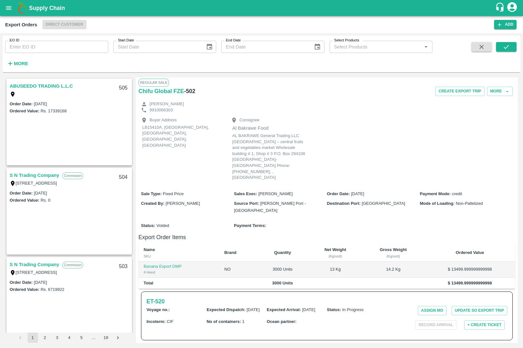 The height and width of the screenshot is (348, 523). I want to click on td: 13 Kg, so click(335, 270).